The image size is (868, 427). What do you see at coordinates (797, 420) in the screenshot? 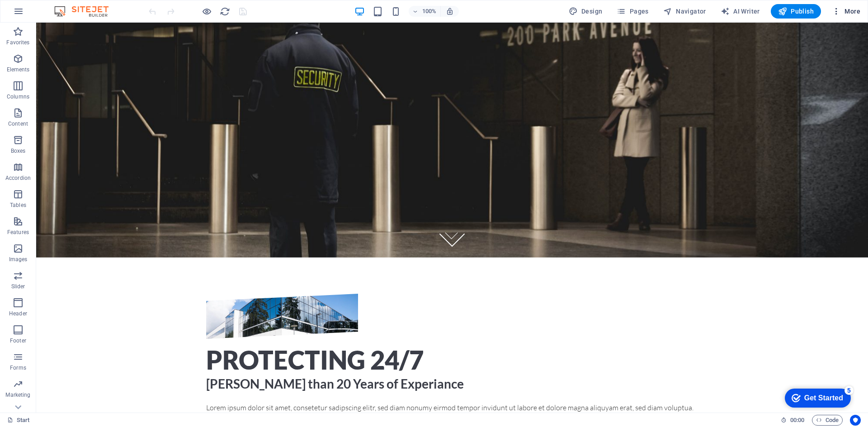
I see `span: 00 00` at bounding box center [797, 420].